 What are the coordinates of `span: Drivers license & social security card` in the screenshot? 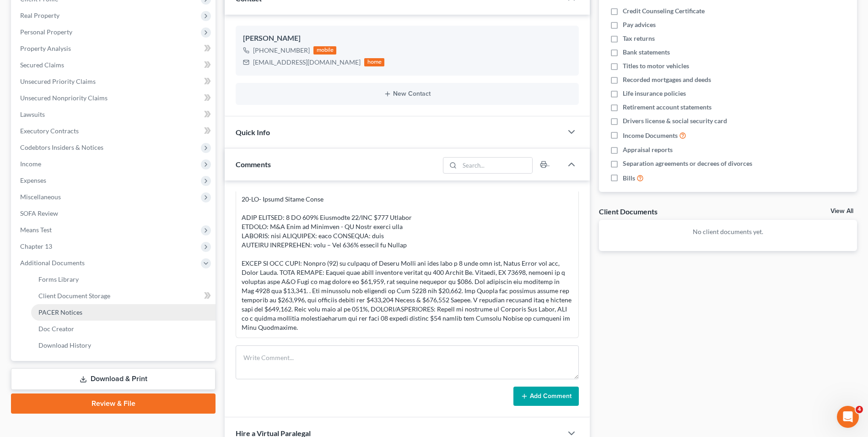 It's located at (675, 121).